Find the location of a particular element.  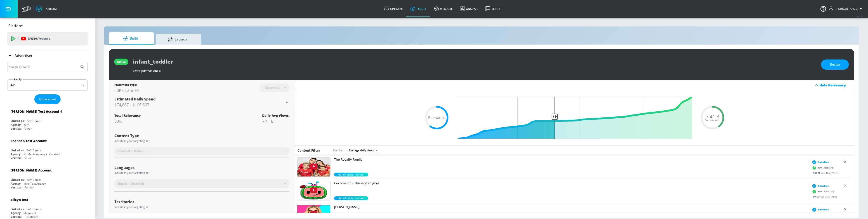

div: 90.0% is located at coordinates (351, 175).